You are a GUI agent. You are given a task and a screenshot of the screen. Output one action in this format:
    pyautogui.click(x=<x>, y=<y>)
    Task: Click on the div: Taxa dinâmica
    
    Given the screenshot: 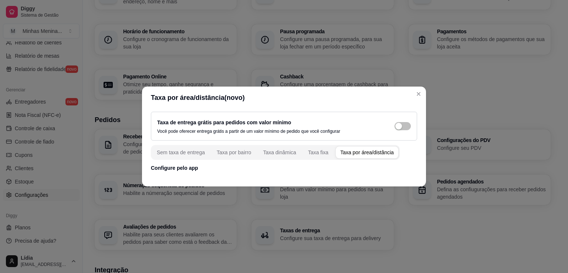 What is the action you would take?
    pyautogui.click(x=279, y=152)
    